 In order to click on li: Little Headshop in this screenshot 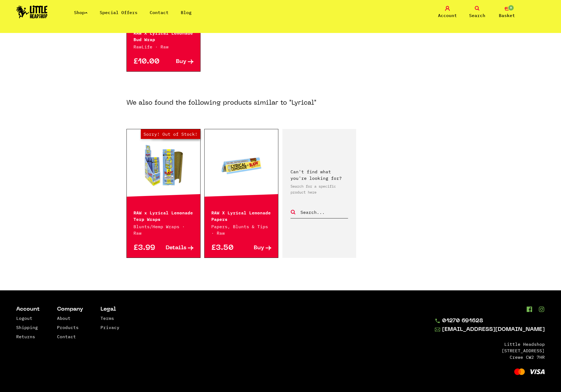, I will do `click(490, 344)`.